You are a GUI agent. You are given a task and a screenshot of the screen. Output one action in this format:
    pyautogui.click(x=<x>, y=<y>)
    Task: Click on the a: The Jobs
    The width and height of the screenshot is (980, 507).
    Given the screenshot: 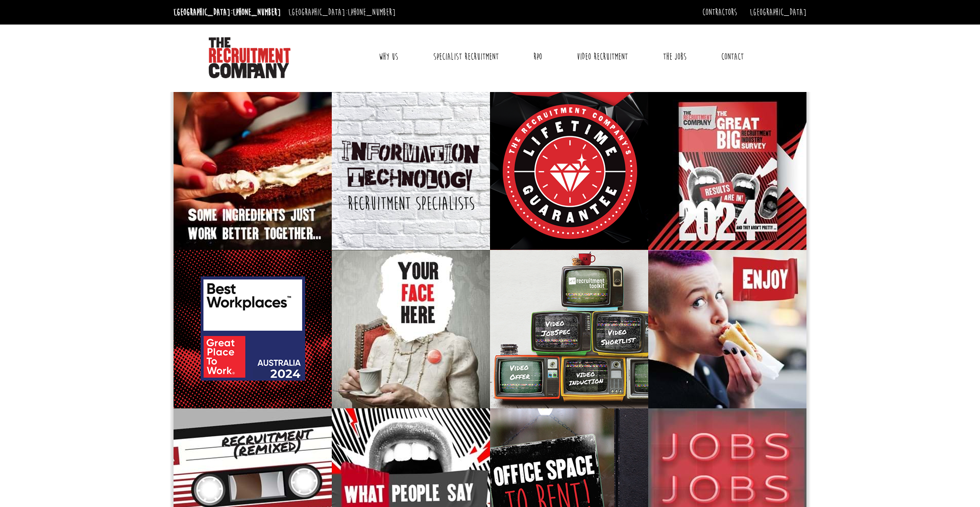 What is the action you would take?
    pyautogui.click(x=675, y=57)
    